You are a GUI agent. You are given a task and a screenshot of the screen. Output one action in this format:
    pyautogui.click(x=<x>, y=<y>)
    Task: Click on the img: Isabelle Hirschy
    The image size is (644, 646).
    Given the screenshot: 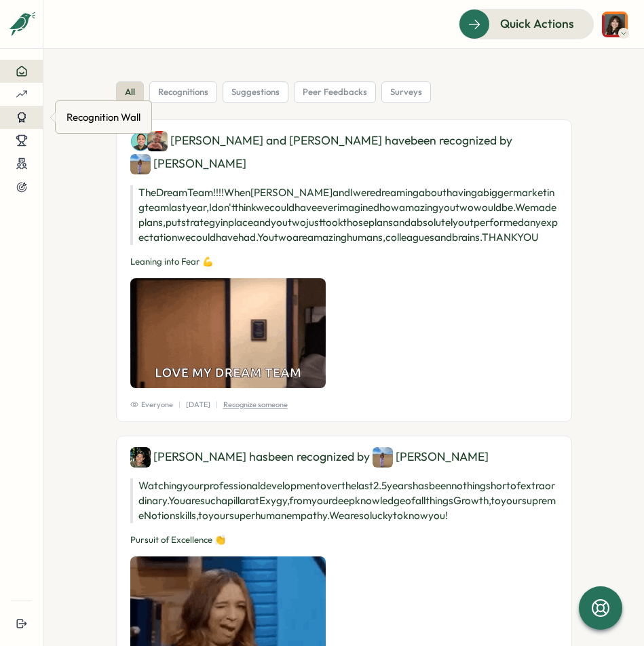 What is the action you would take?
    pyautogui.click(x=615, y=25)
    